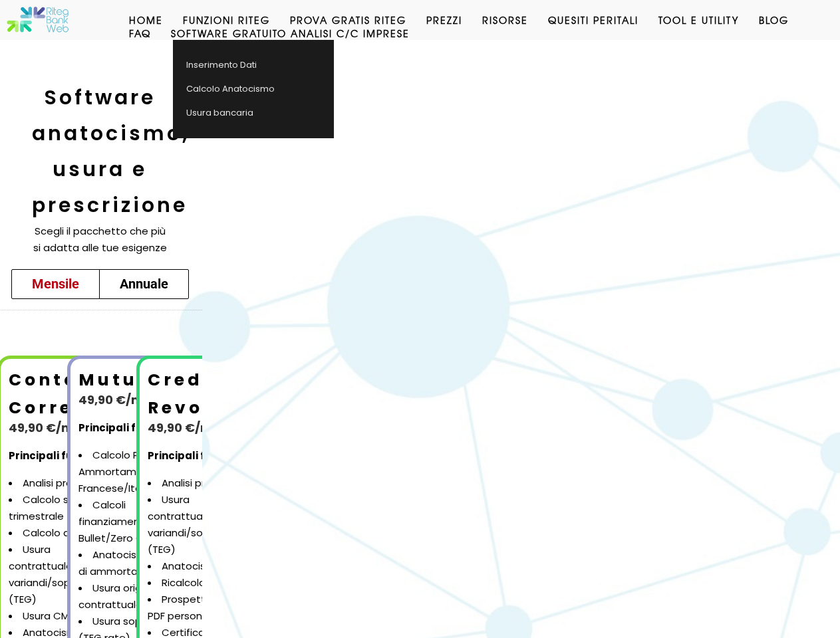 This screenshot has width=840, height=638. What do you see at coordinates (207, 608) in the screenshot?
I see `li: Prospetti di calcolo PDF personalizzati` at bounding box center [207, 608].